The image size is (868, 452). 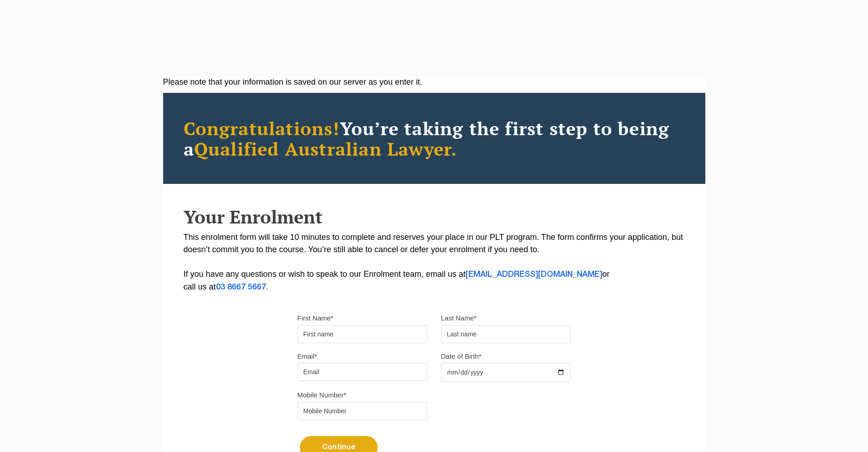 What do you see at coordinates (434, 82) in the screenshot?
I see `div: Please note that your information is saved on our server as you enter it.` at bounding box center [434, 82].